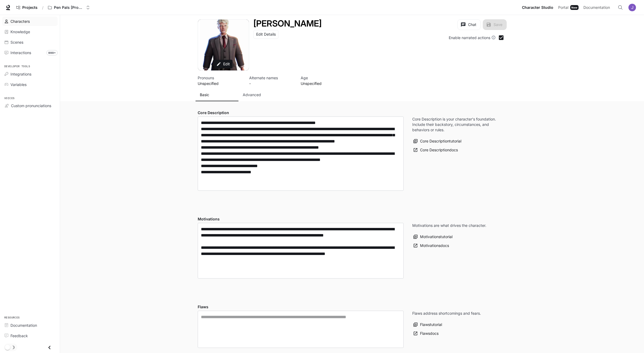  I want to click on p: Alternate names, so click(271, 77).